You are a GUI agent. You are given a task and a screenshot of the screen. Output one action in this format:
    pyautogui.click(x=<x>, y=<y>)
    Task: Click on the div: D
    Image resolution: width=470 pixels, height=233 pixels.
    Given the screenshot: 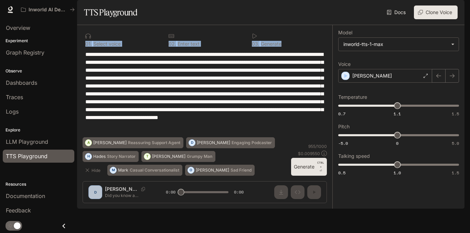 What is the action you would take?
    pyautogui.click(x=192, y=143)
    